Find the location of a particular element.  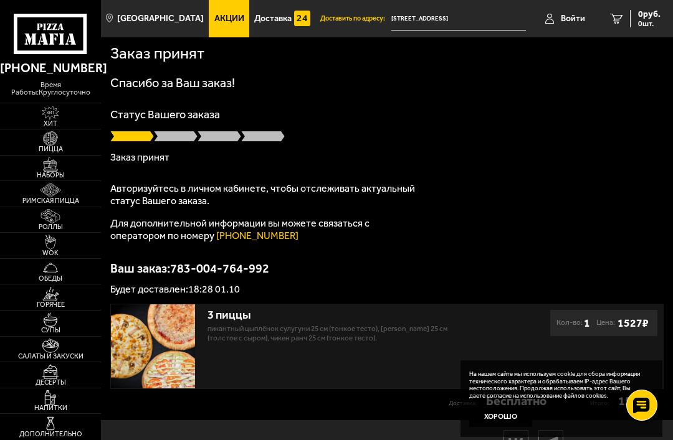

img: 15daf4d41897b9f0e9f617042186c801.svg is located at coordinates (301, 18).